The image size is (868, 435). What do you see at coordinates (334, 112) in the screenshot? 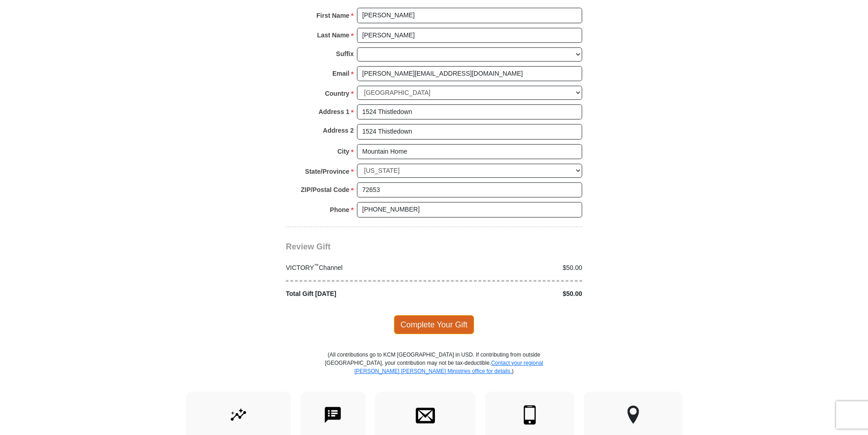
I see `strong: Address 1` at bounding box center [334, 112].